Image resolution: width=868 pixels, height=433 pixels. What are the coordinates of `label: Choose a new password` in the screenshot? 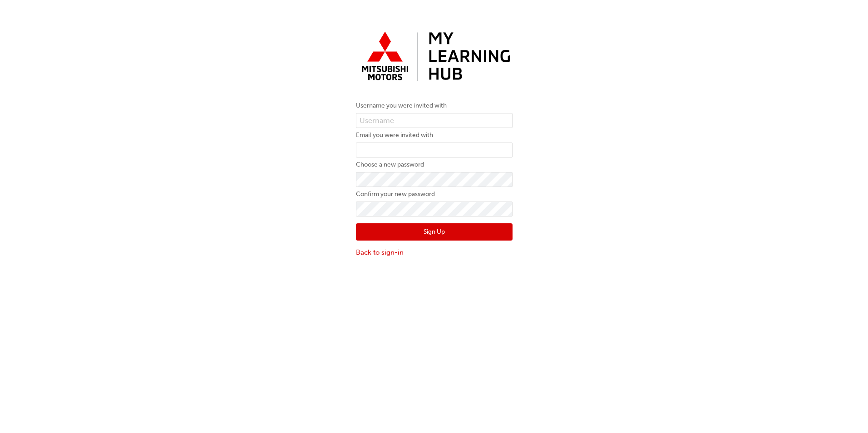 It's located at (434, 165).